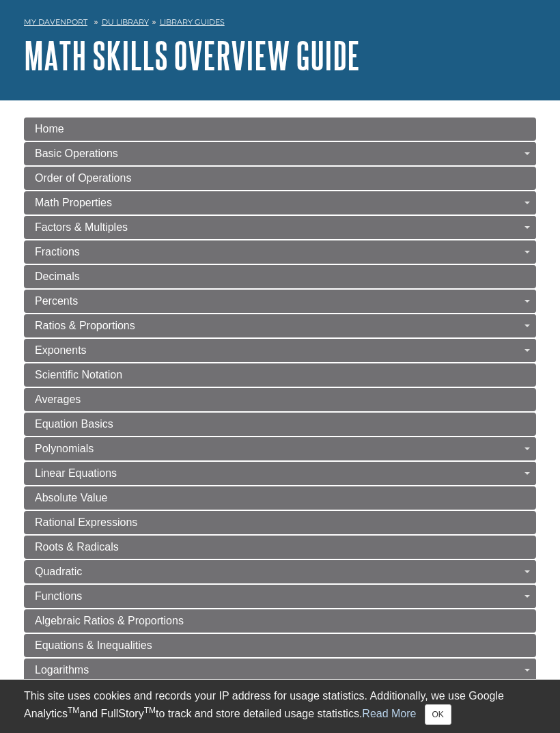  Describe the element at coordinates (109, 620) in the screenshot. I see `span: Algebraic Ratios & Proportions` at that location.